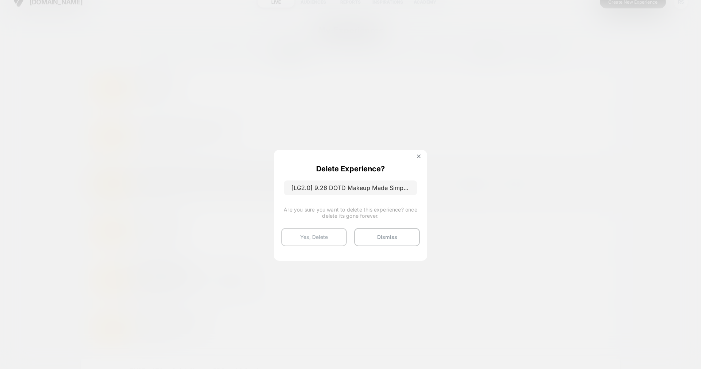  What do you see at coordinates (387, 237) in the screenshot?
I see `button: Dismiss` at bounding box center [387, 237].